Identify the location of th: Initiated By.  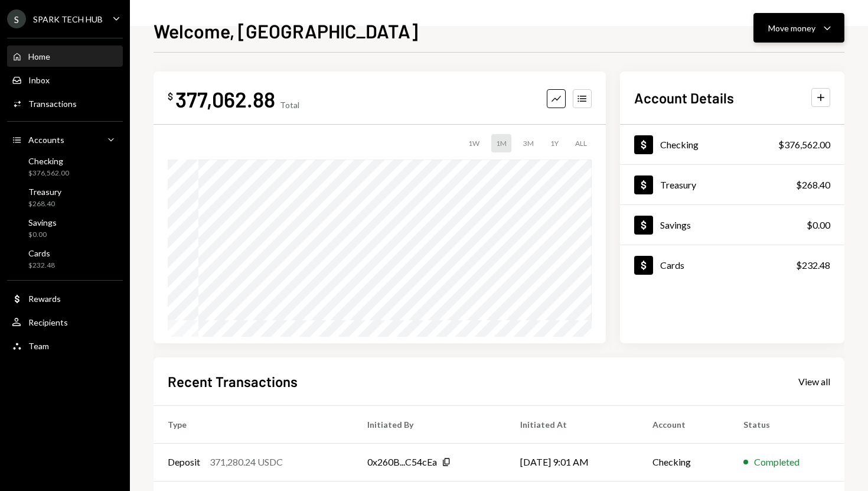
(429, 424).